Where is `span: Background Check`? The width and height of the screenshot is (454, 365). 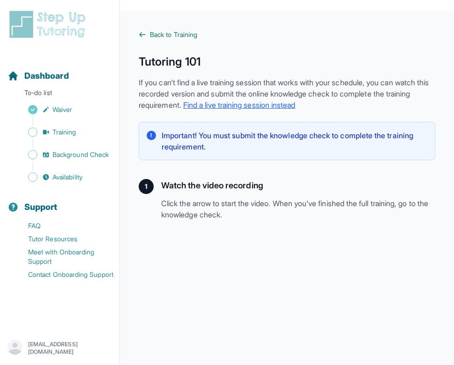
span: Background Check is located at coordinates (81, 154).